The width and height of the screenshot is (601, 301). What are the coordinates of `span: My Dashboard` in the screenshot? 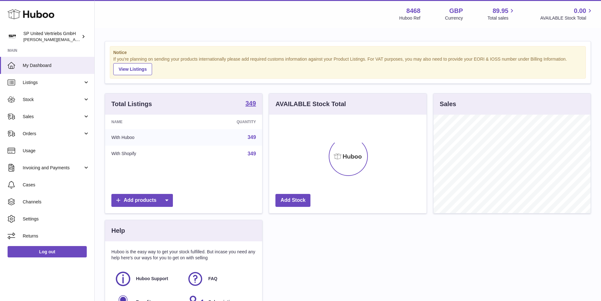 It's located at (56, 65).